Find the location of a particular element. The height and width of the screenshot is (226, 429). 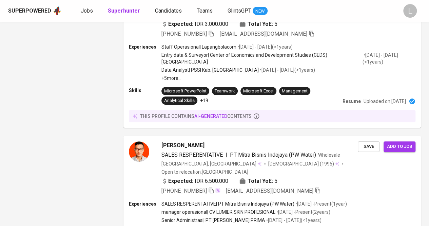

span: GlintsGPT is located at coordinates (240, 11).